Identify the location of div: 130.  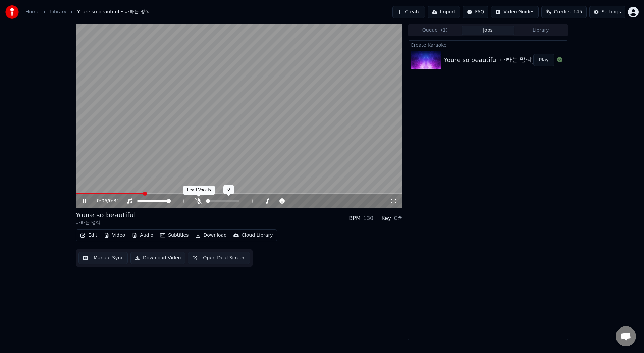
(368, 218).